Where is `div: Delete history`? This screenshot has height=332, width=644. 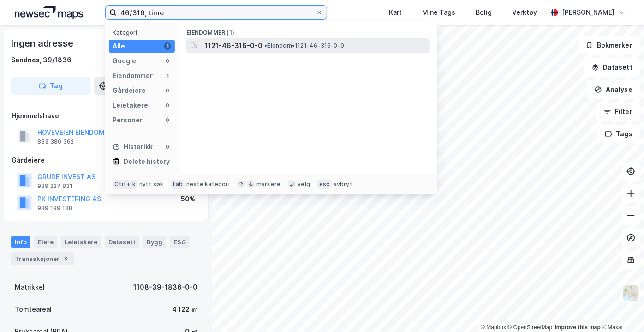
div: Delete history is located at coordinates (146, 161).